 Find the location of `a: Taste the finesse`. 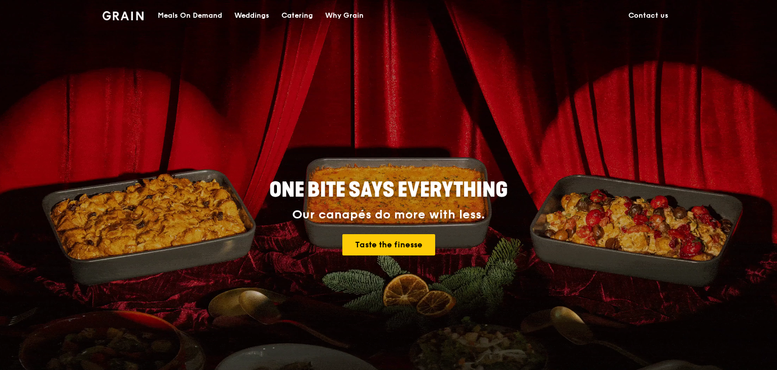

a: Taste the finesse is located at coordinates (389, 245).